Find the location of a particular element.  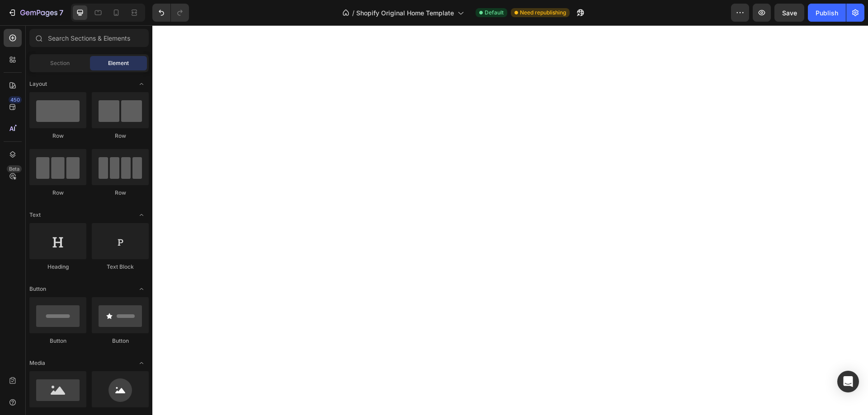

div: Text Block is located at coordinates (120, 267).